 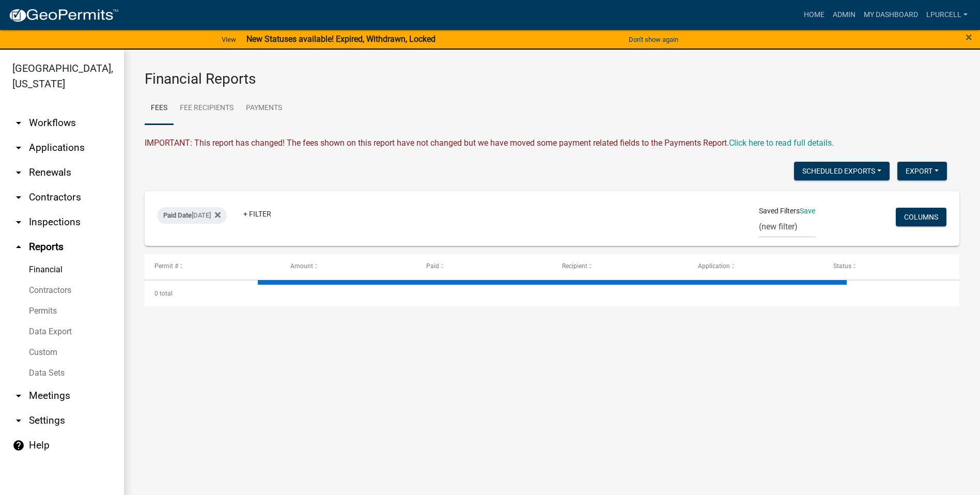 What do you see at coordinates (159, 109) in the screenshot?
I see `a: Fees` at bounding box center [159, 109].